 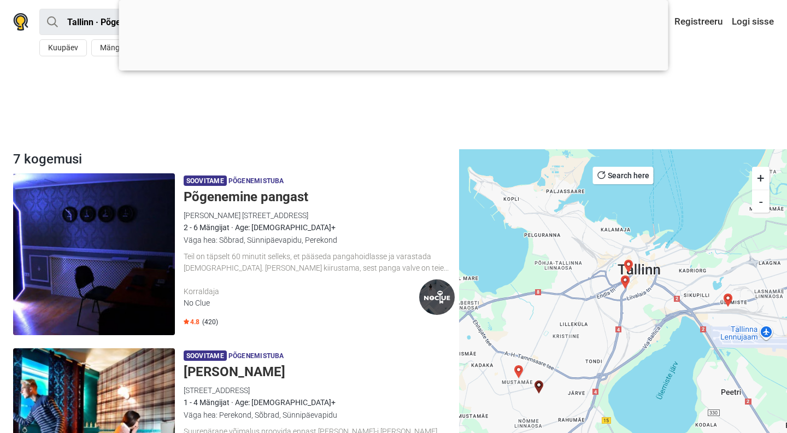 I want to click on div: Baker Street 221 B, so click(x=625, y=282).